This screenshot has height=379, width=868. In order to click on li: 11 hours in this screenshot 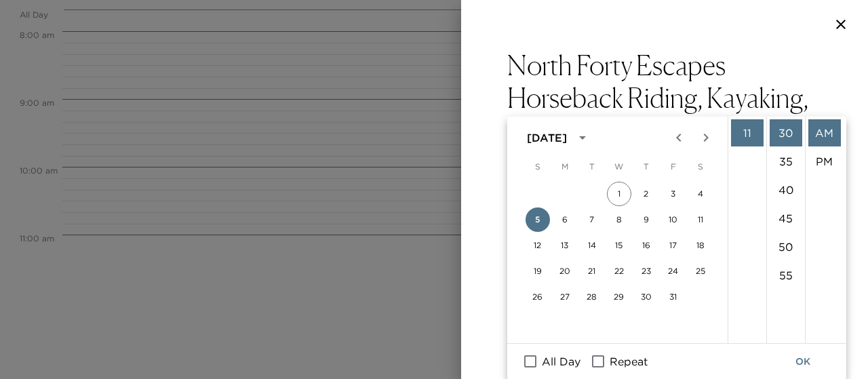, I will do `click(747, 133)`.